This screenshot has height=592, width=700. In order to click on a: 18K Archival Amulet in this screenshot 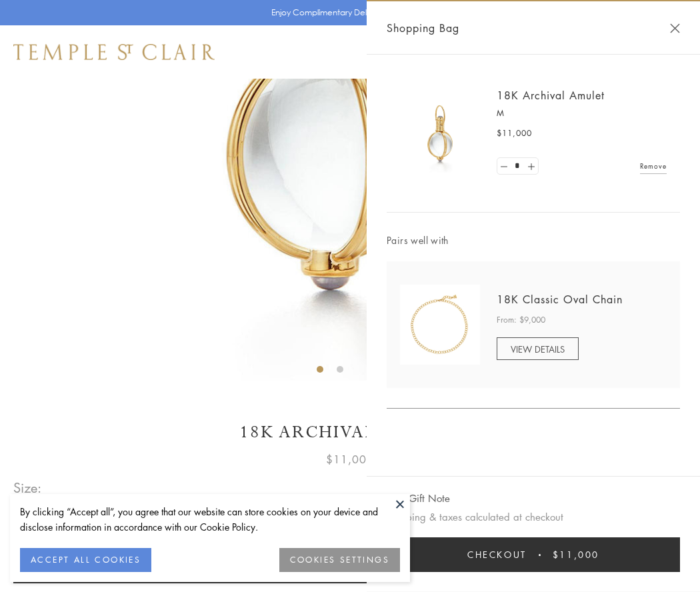, I will do `click(551, 95)`.